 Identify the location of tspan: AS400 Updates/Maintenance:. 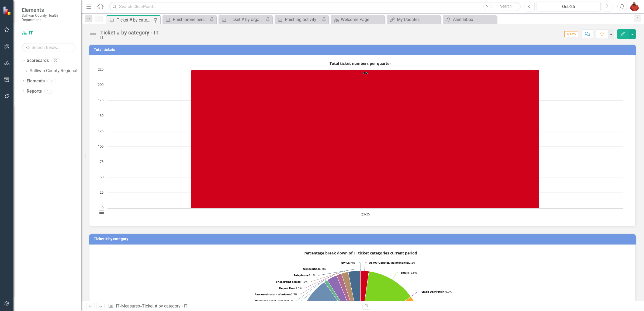
(389, 262).